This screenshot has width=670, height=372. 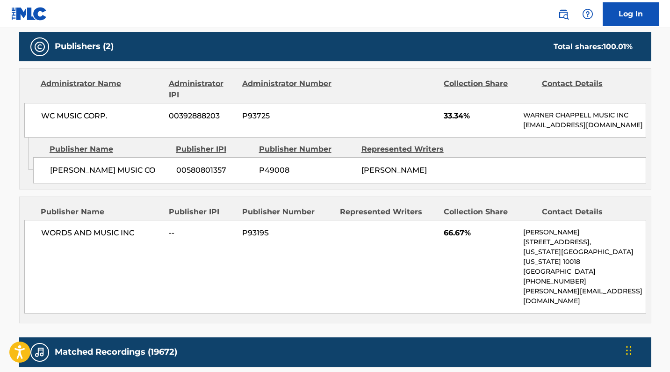 I want to click on p: WARNER CHAPPELL MUSIC INC, so click(x=584, y=115).